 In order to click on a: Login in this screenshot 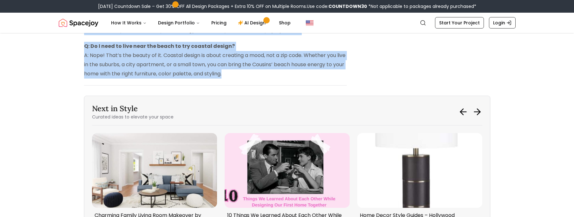, I will do `click(502, 23)`.